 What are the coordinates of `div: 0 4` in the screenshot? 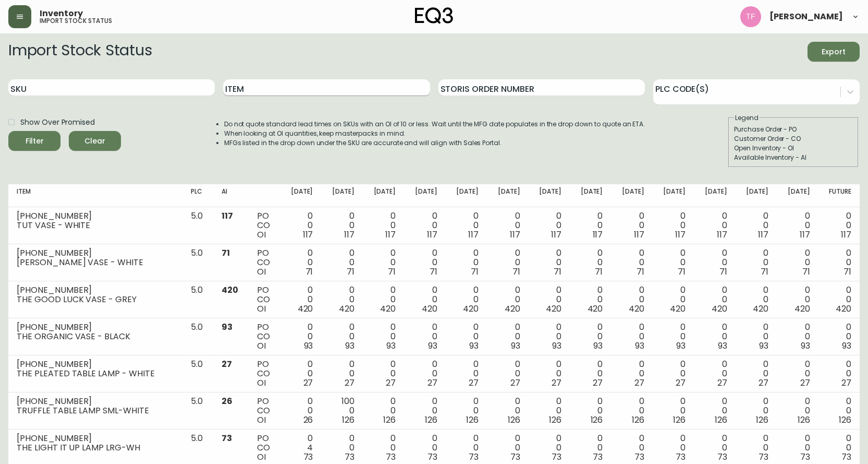 It's located at (300, 448).